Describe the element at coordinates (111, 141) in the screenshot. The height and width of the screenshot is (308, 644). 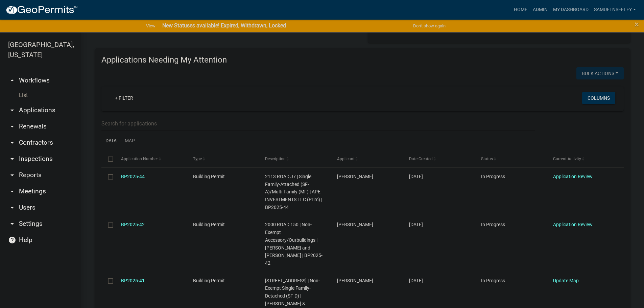
I see `a: Data` at that location.